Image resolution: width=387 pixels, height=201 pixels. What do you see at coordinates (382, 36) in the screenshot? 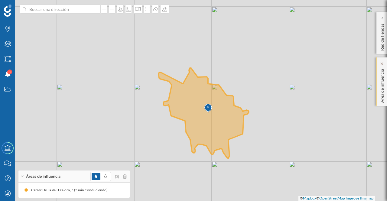
I see `p: Red de tiendas` at bounding box center [382, 36].